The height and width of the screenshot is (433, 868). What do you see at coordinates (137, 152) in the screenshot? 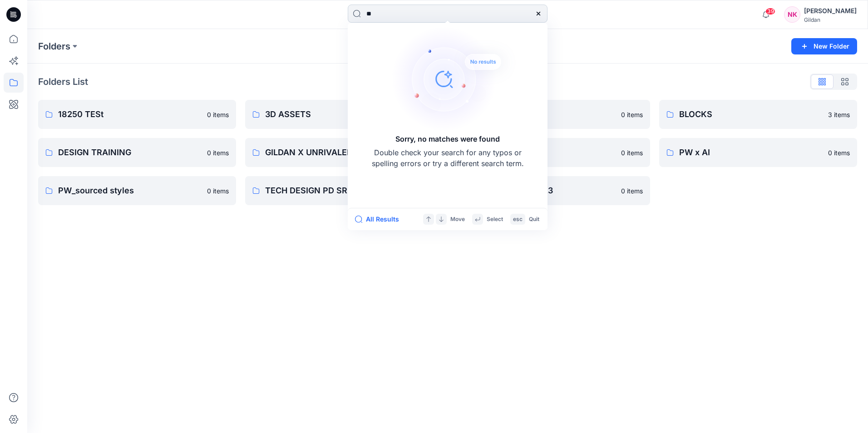
I see `a: DESIGN TRAINING0 items` at bounding box center [137, 152].